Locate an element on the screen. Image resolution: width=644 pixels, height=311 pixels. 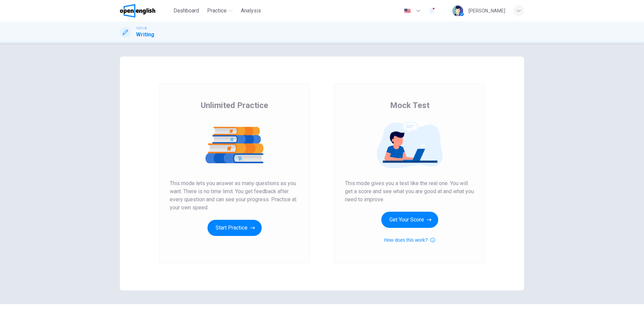
img: en is located at coordinates (407, 11).